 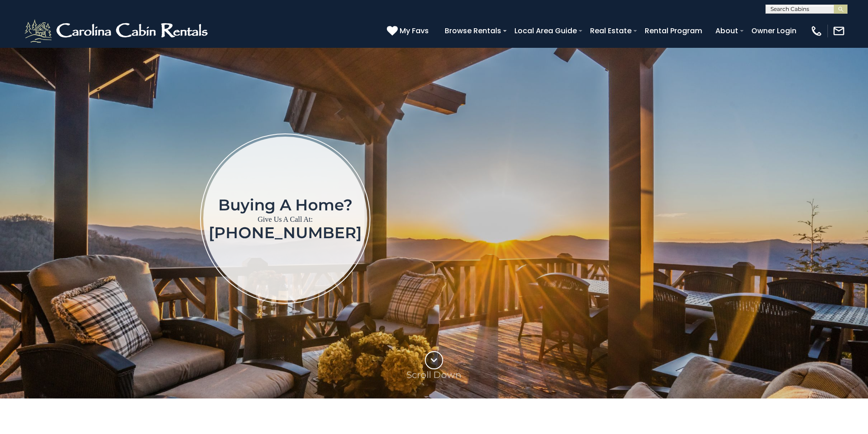 What do you see at coordinates (611, 31) in the screenshot?
I see `a: Real Estate` at bounding box center [611, 31].